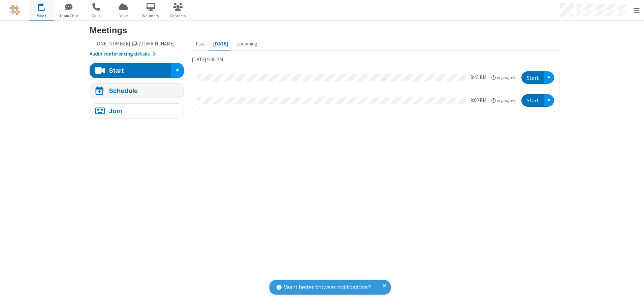 The image size is (644, 306). What do you see at coordinates (150, 16) in the screenshot?
I see `span: Webinars` at bounding box center [150, 16].